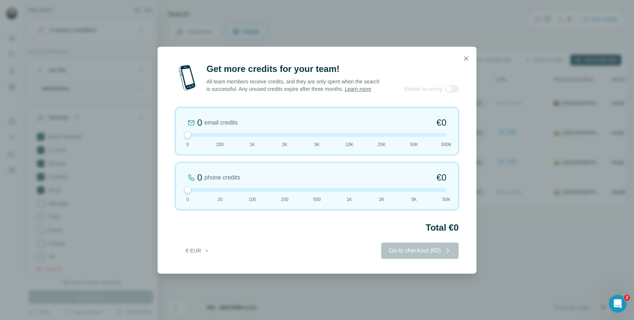  I want to click on span: 2, so click(627, 298).